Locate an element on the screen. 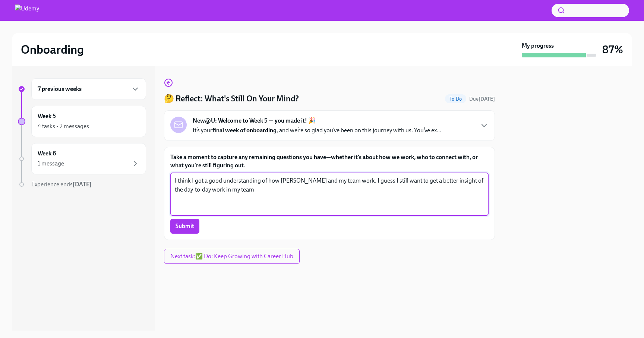 The height and width of the screenshot is (338, 644). button: Next task:✅ Do: Keep Growing with Career Hub is located at coordinates (232, 256).